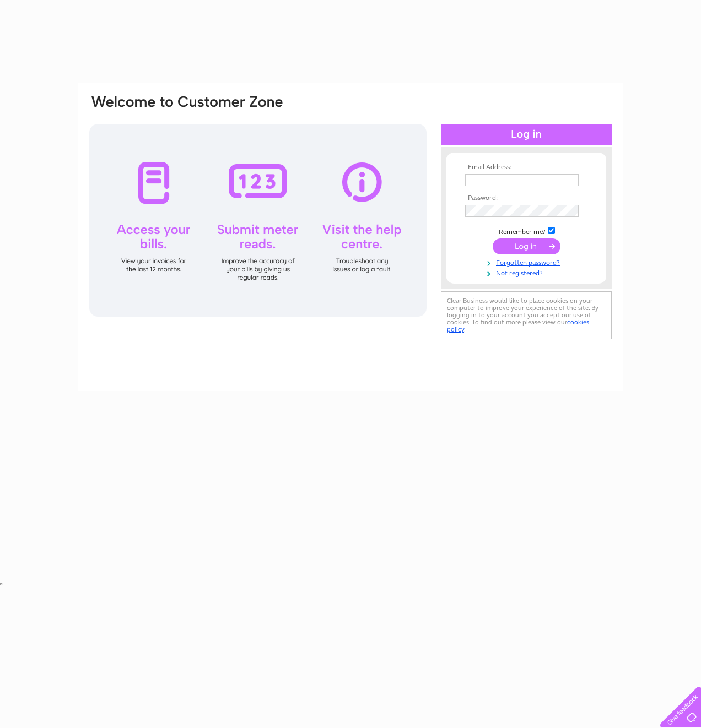 The width and height of the screenshot is (701, 728). Describe the element at coordinates (526, 246) in the screenshot. I see `input: Submit` at that location.